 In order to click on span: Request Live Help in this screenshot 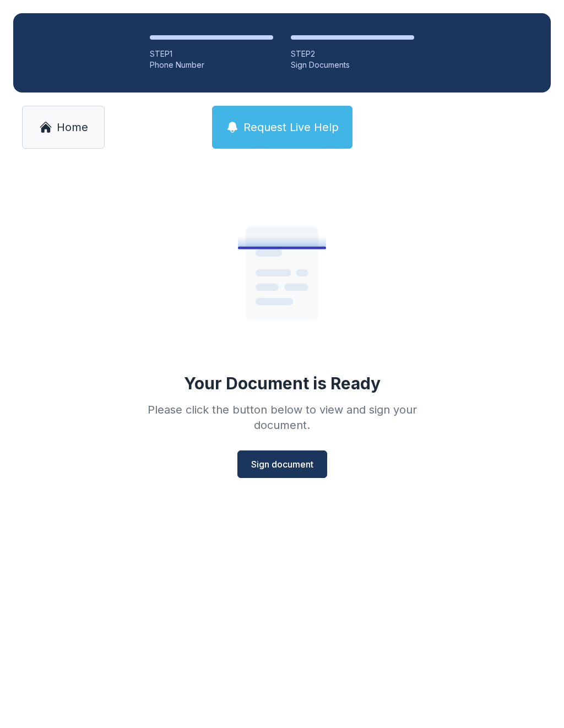, I will do `click(291, 127)`.